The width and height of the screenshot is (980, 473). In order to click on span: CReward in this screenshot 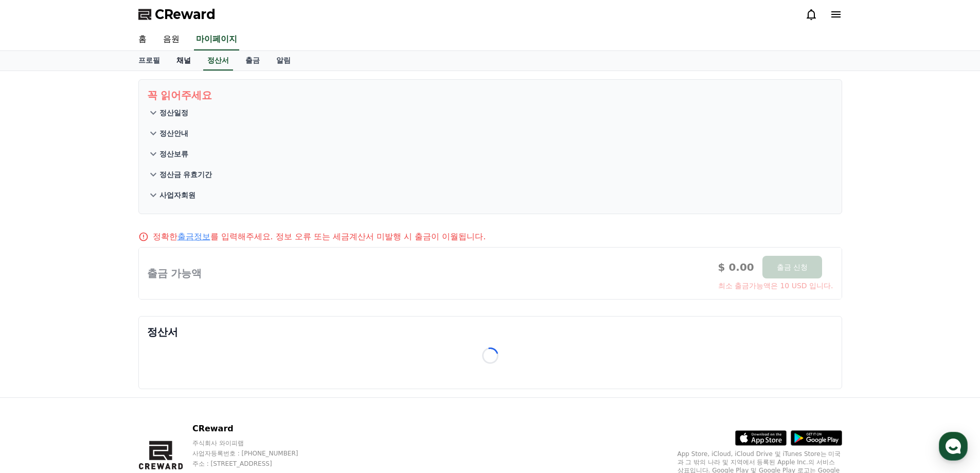, I will do `click(185, 15)`.